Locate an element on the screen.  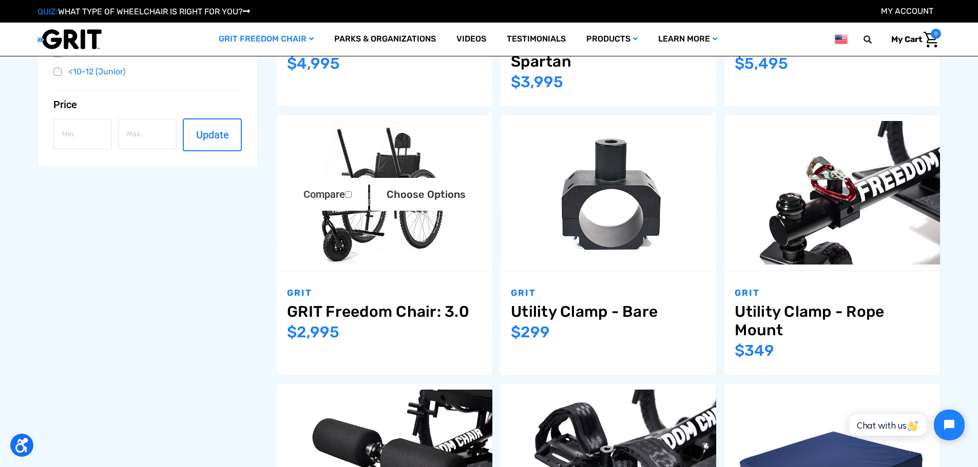
input: Search is located at coordinates (875, 40).